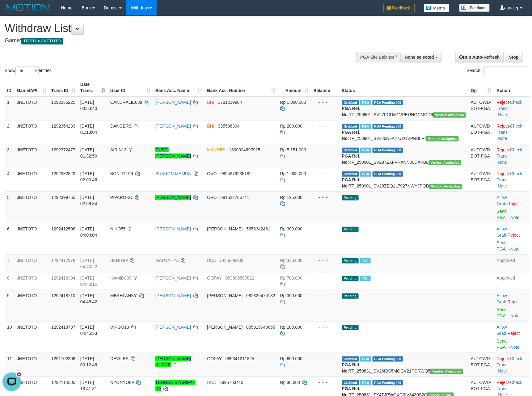  I want to click on span: BONTOT99, so click(122, 173).